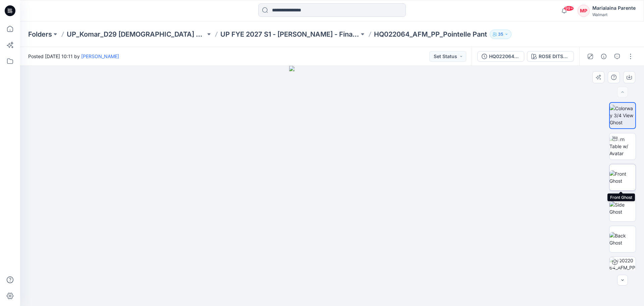 The image size is (644, 306). I want to click on button: 35, so click(500, 34).